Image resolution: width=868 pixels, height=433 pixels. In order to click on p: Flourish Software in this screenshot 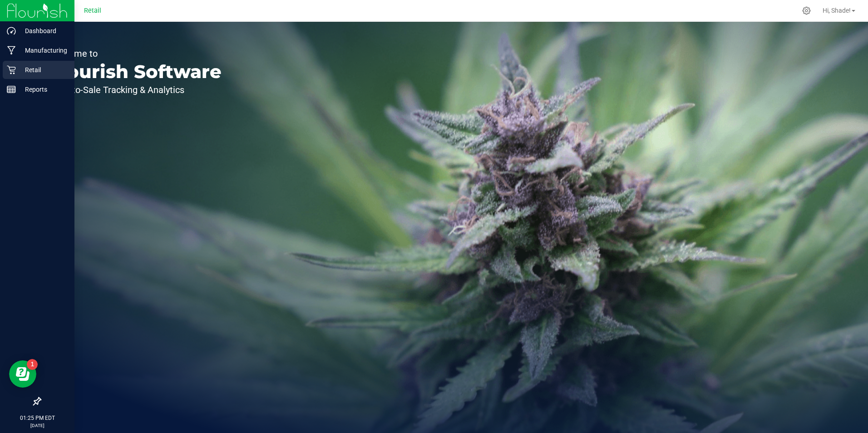, I will do `click(135, 72)`.